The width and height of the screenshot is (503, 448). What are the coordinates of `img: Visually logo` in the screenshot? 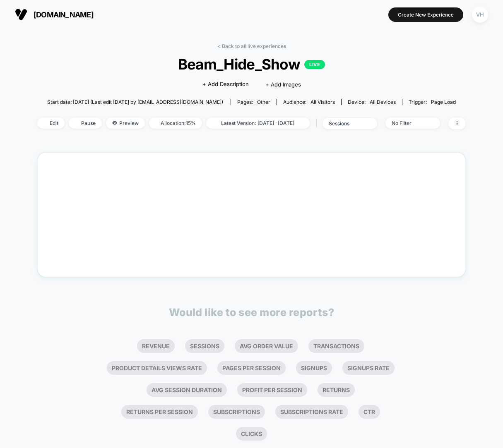 It's located at (21, 15).